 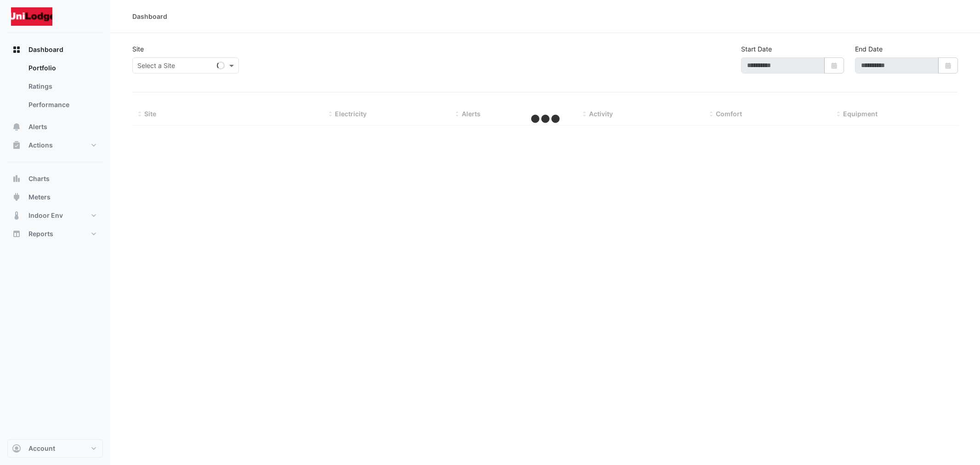 What do you see at coordinates (55, 179) in the screenshot?
I see `button: Charts` at bounding box center [55, 179].